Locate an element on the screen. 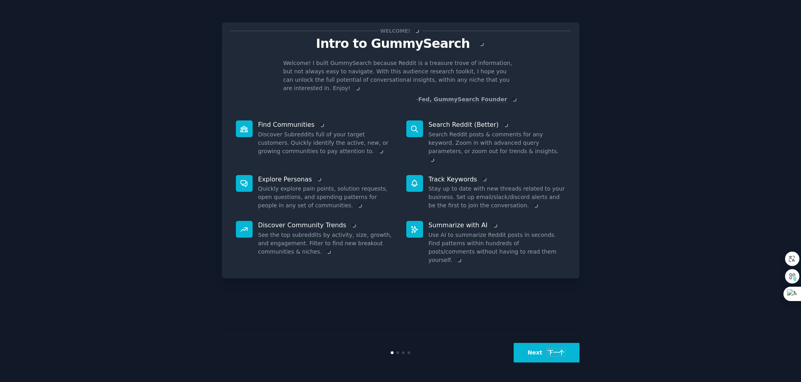 The height and width of the screenshot is (382, 801). p: Track Keywords is located at coordinates (497, 179).